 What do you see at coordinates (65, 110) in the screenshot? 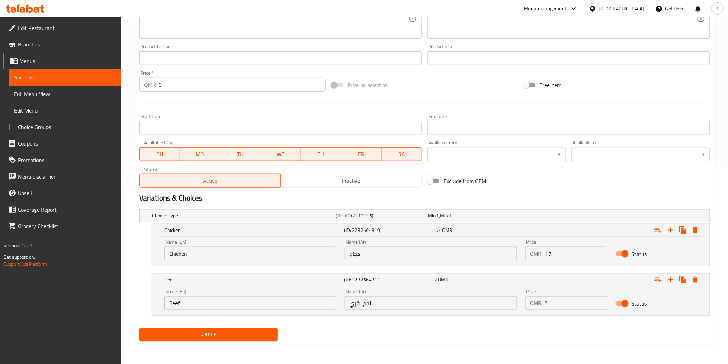
I see `a: Edit Menu` at bounding box center [65, 110].